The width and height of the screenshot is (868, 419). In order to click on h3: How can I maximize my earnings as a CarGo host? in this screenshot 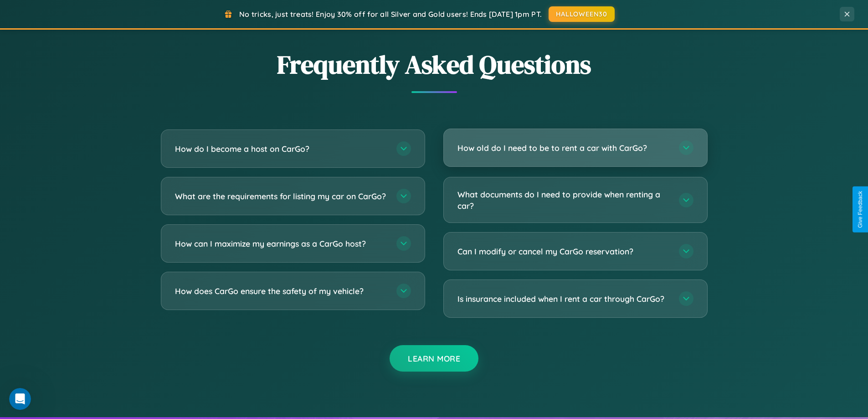, I will do `click(281, 243)`.